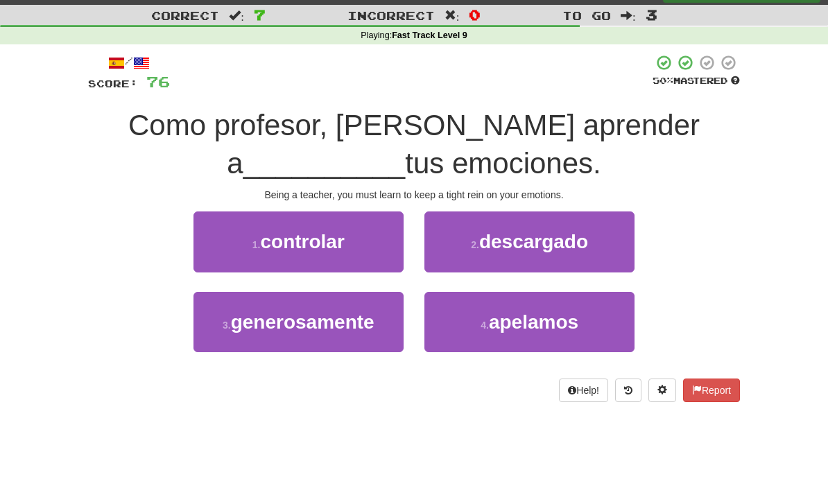 The image size is (828, 504). Describe the element at coordinates (485, 325) in the screenshot. I see `small: 4 .` at that location.